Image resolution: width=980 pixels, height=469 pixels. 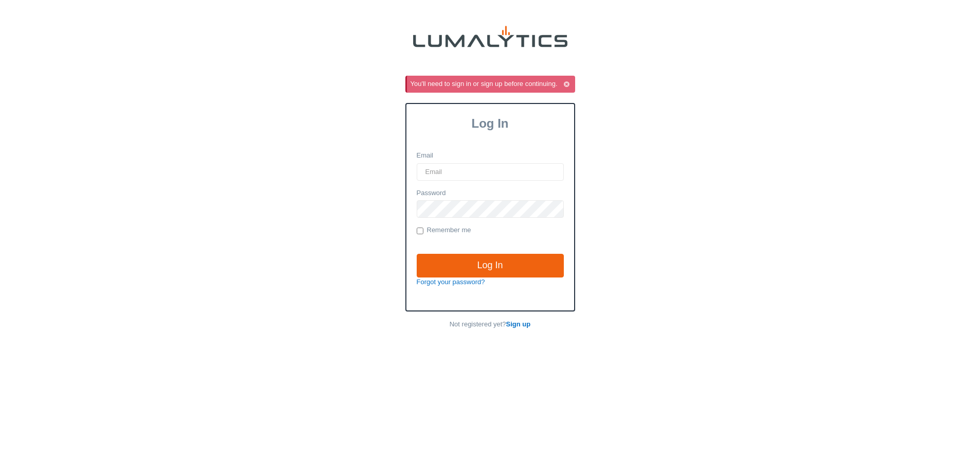 I want to click on label: Remember me, so click(x=444, y=231).